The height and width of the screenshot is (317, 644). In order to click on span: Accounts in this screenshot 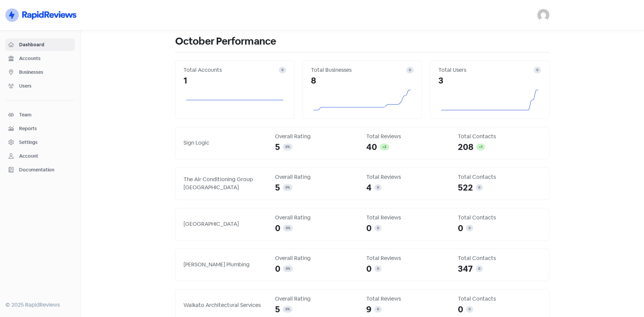, I will do `click(45, 58)`.